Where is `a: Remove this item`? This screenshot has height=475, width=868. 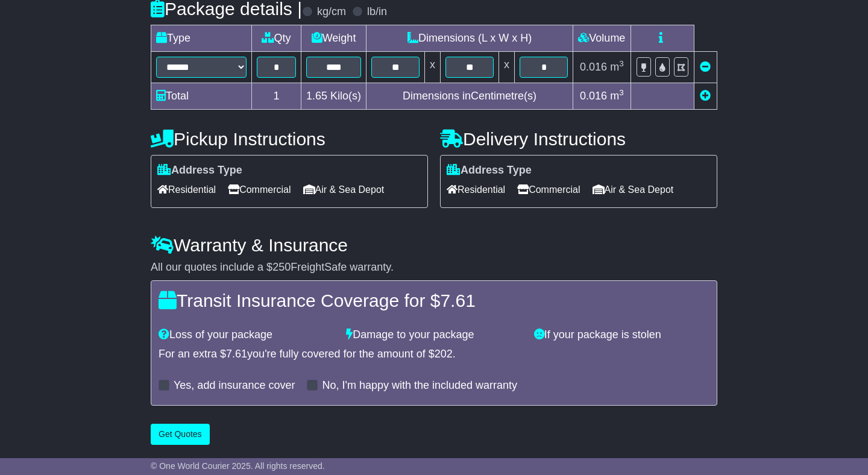
a: Remove this item is located at coordinates (705, 67).